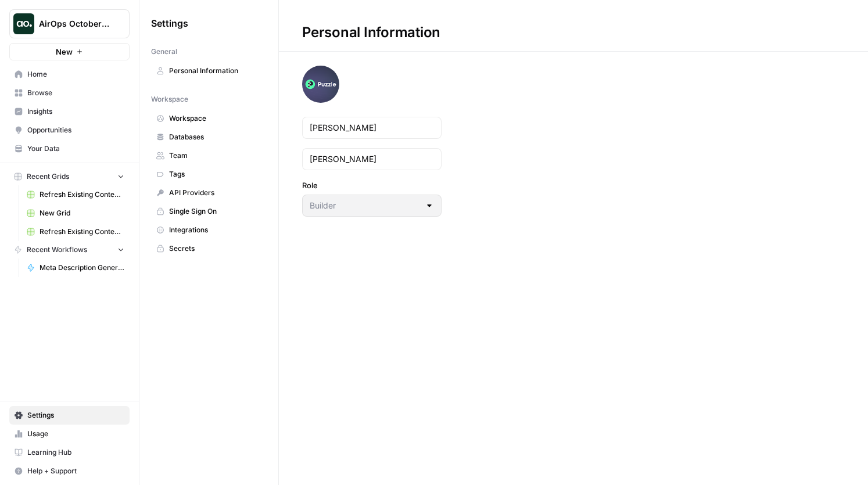 This screenshot has width=868, height=485. I want to click on a: Tags, so click(208, 174).